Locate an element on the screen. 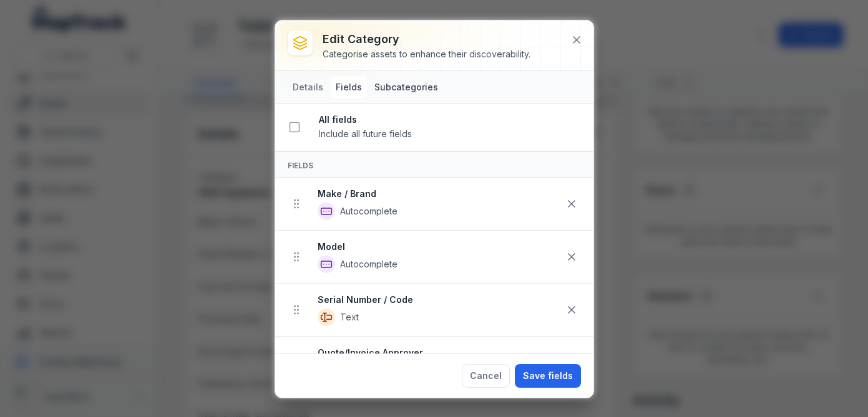  span: Text is located at coordinates (349, 317).